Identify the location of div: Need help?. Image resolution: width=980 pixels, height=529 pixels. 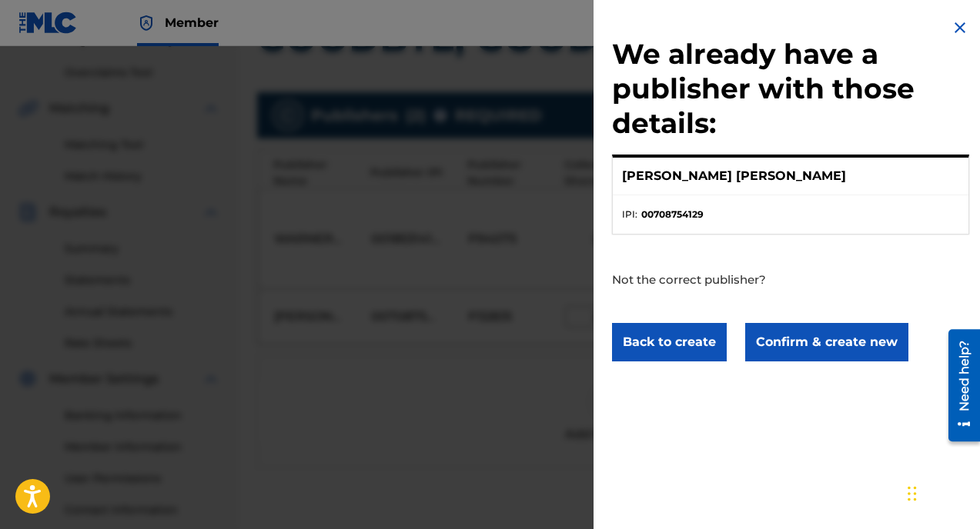
(27, 53).